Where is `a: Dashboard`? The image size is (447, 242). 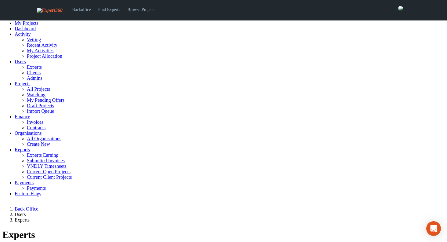
a: Dashboard is located at coordinates (25, 28).